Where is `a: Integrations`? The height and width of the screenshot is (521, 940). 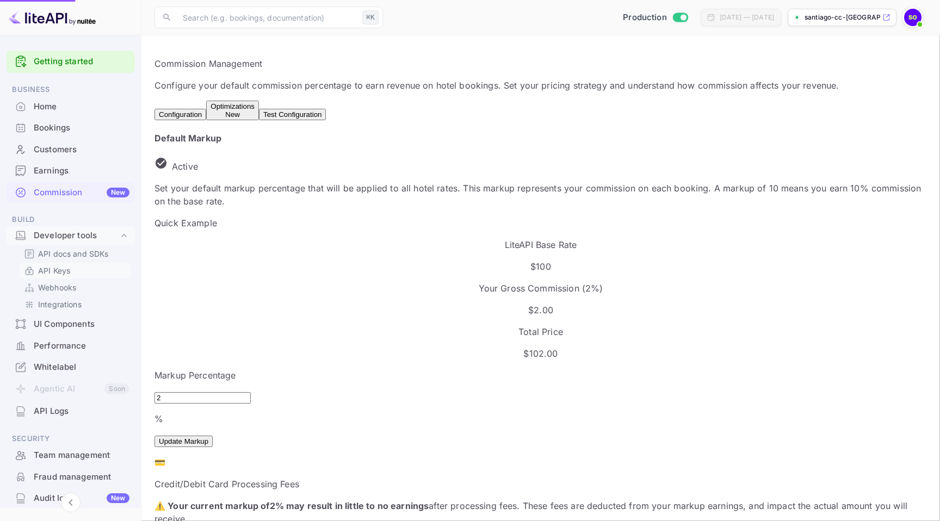
a: Integrations is located at coordinates (75, 304).